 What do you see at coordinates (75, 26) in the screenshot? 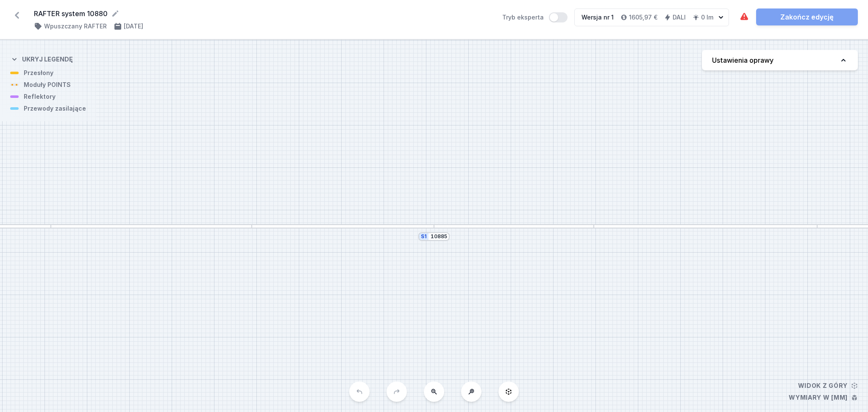
I see `h4: Wpuszczany RAFTER` at bounding box center [75, 26].